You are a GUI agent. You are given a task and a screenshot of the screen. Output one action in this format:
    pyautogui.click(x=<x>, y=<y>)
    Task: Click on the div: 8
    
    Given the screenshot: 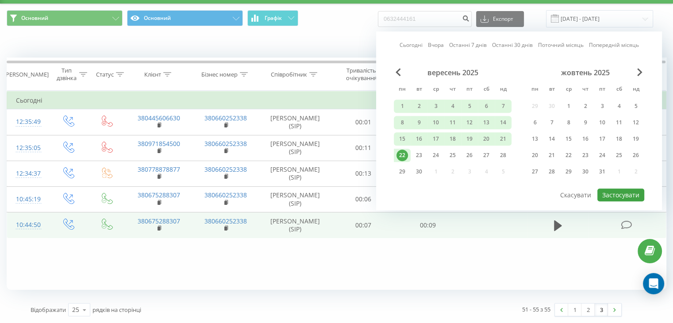 What is the action you would take?
    pyautogui.click(x=568, y=123)
    